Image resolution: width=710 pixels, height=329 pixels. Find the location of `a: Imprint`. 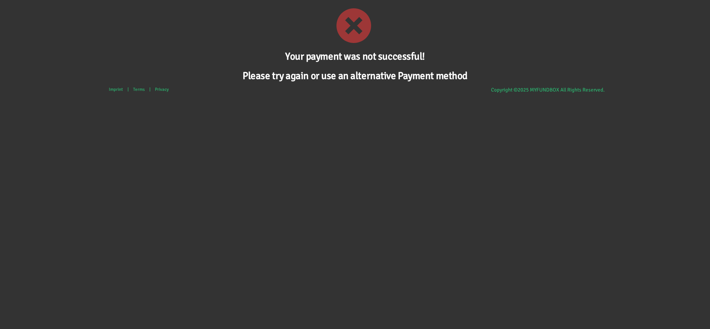

a: Imprint is located at coordinates (116, 89).